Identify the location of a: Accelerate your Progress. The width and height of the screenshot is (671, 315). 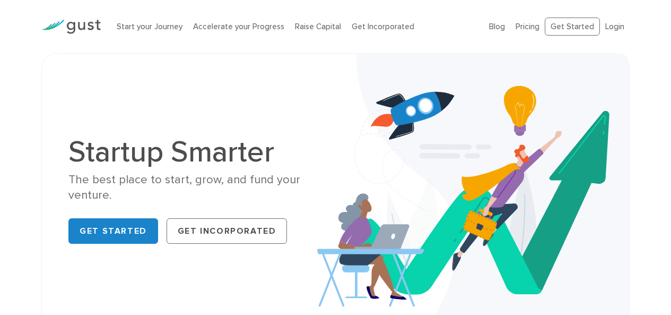
(239, 27).